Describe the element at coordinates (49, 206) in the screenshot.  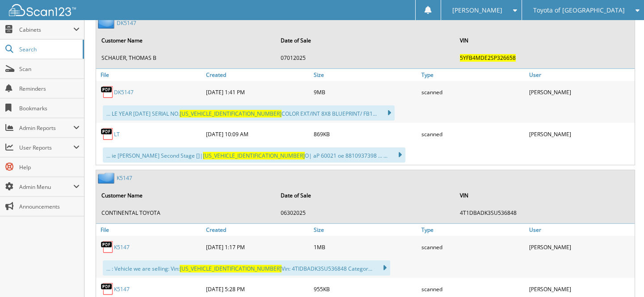
I see `span: Announcements` at that location.